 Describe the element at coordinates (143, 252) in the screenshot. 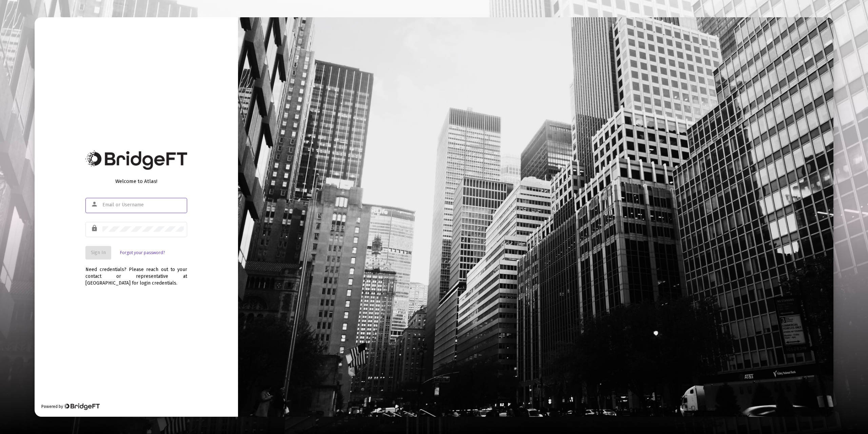

I see `a: Forgot your password?` at that location.